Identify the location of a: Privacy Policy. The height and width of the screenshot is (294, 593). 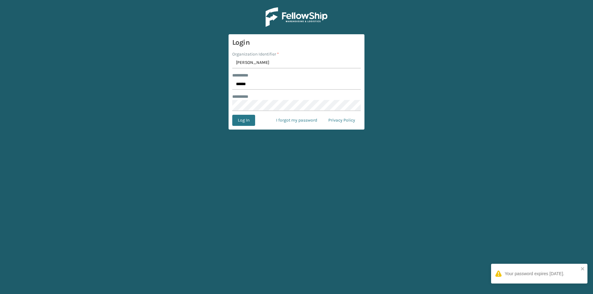
(342, 120).